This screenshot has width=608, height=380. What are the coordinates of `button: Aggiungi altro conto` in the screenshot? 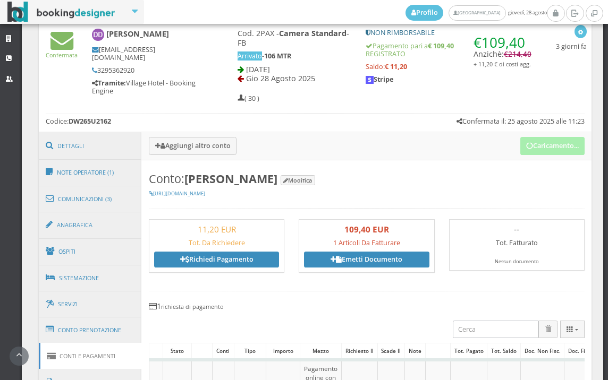 It's located at (193, 146).